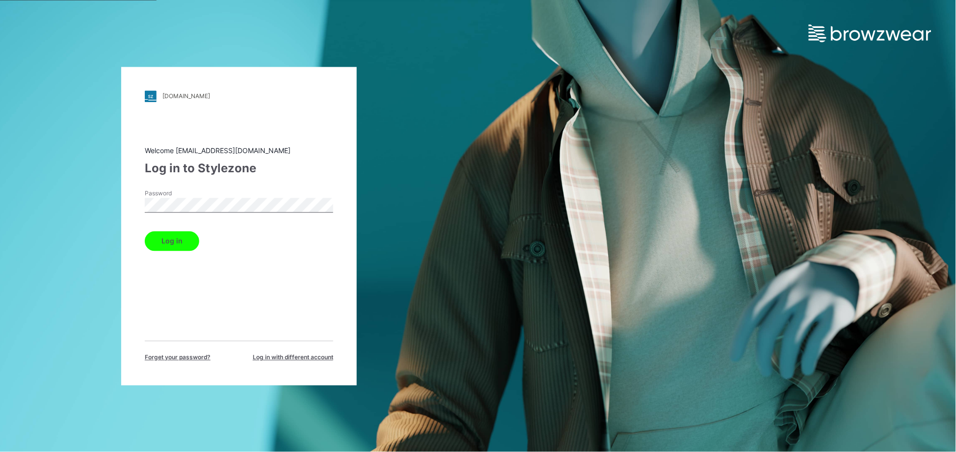  Describe the element at coordinates (239, 168) in the screenshot. I see `div: Log in to Stylezone` at that location.